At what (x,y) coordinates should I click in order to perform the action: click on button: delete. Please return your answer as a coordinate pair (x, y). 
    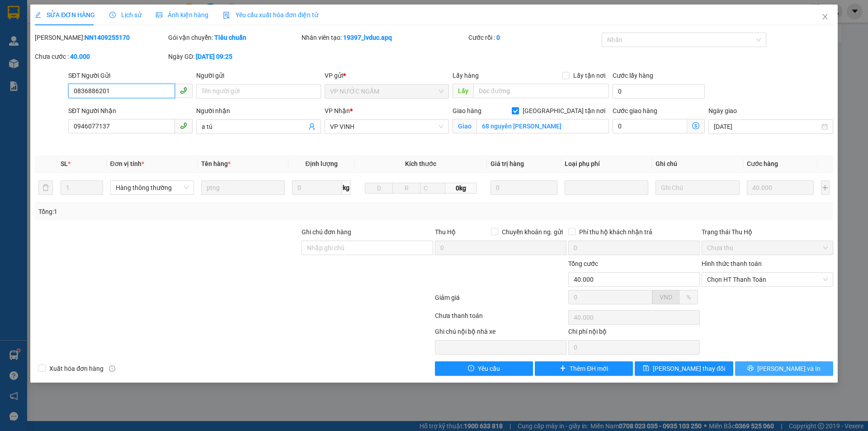
    Looking at the image, I should click on (45, 187).